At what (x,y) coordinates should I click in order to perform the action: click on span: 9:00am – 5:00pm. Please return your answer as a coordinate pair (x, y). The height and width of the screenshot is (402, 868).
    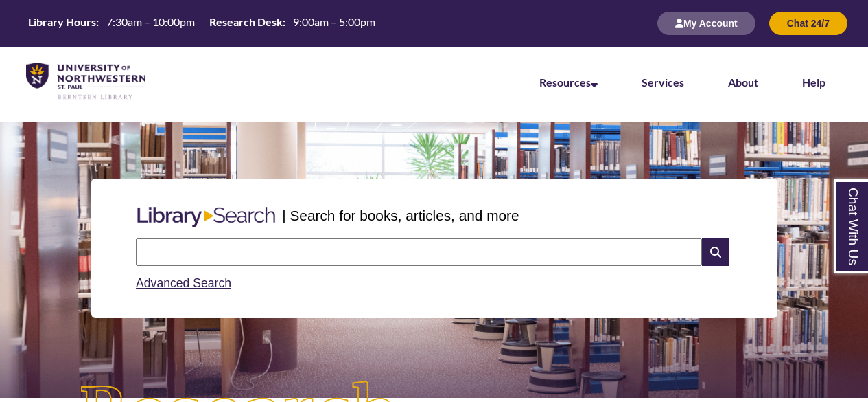
    Looking at the image, I should click on (335, 22).